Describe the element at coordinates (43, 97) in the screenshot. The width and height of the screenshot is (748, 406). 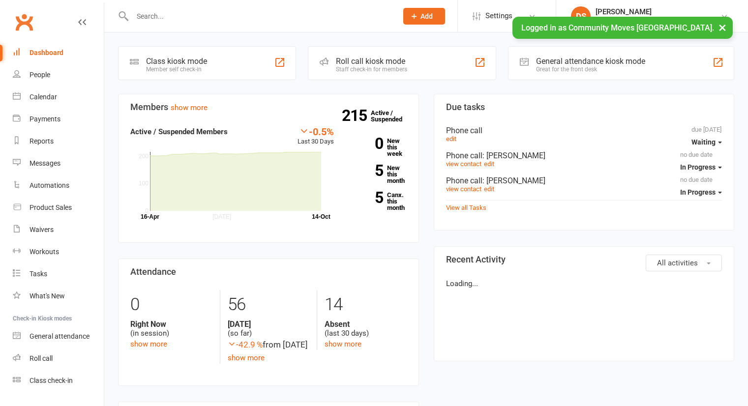
I see `div: Calendar` at that location.